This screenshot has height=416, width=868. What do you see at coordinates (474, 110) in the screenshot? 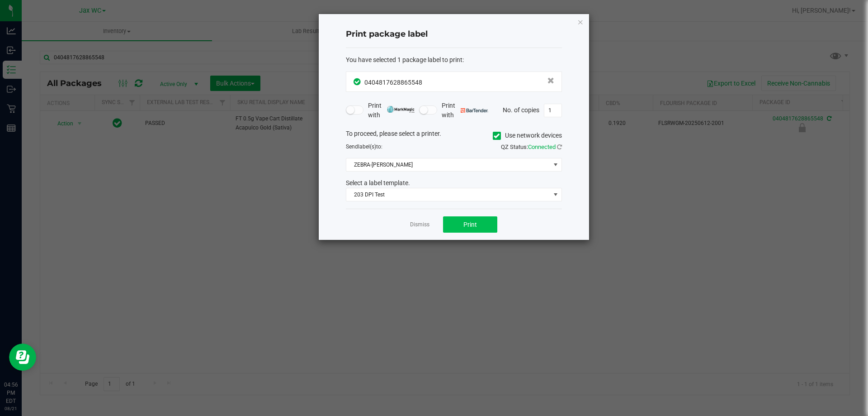
I see `img: bartender.png` at bounding box center [474, 110].